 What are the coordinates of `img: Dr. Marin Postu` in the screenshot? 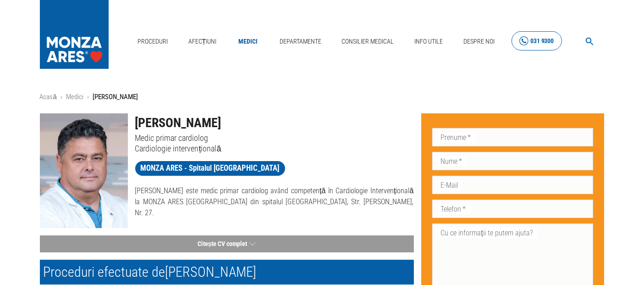 It's located at (84, 170).